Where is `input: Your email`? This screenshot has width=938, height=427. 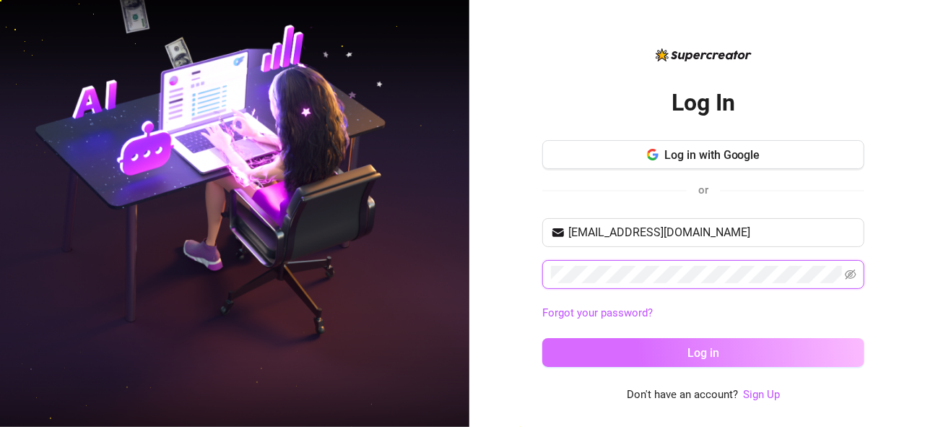 input: Your email is located at coordinates (712, 233).